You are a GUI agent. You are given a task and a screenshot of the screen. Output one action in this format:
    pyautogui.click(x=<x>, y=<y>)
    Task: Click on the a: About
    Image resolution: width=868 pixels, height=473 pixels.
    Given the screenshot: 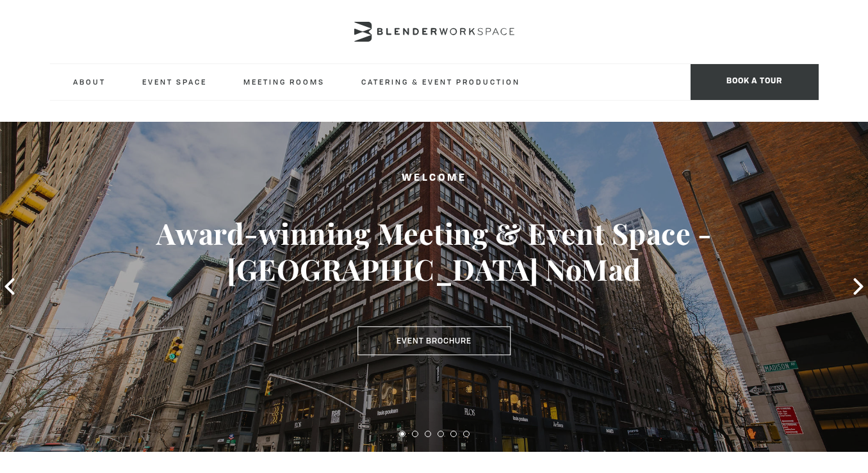 What is the action you would take?
    pyautogui.click(x=89, y=82)
    